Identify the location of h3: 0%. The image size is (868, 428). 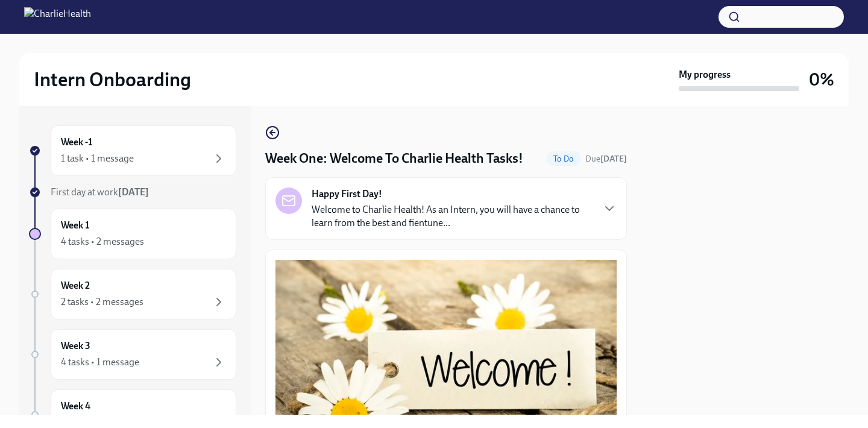
(822, 79).